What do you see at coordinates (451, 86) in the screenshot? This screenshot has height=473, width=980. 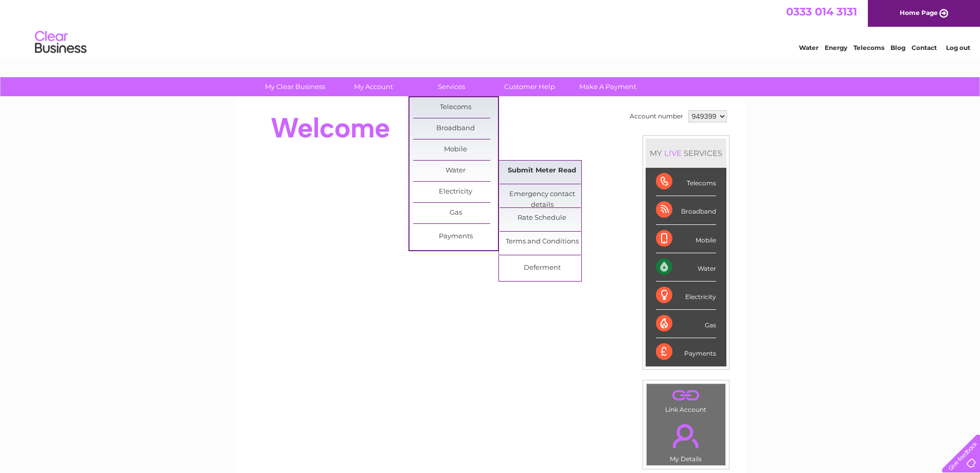 I see `a: Services` at bounding box center [451, 86].